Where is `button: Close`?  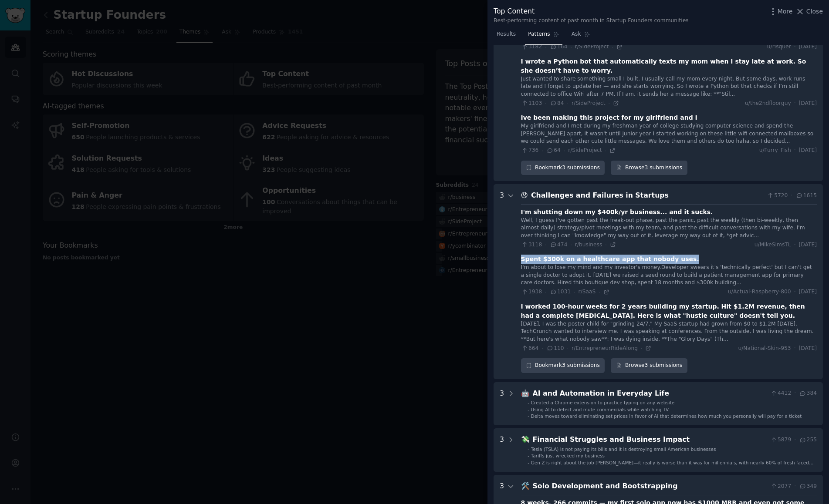 button: Close is located at coordinates (809, 11).